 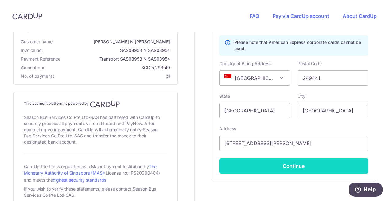 What do you see at coordinates (294, 166) in the screenshot?
I see `button: Continue` at bounding box center [294, 166].